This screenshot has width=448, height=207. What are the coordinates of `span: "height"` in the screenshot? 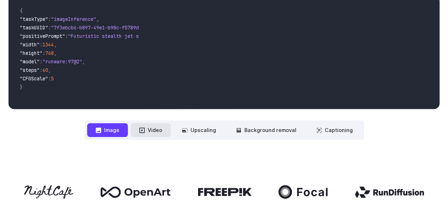 It's located at (31, 53).